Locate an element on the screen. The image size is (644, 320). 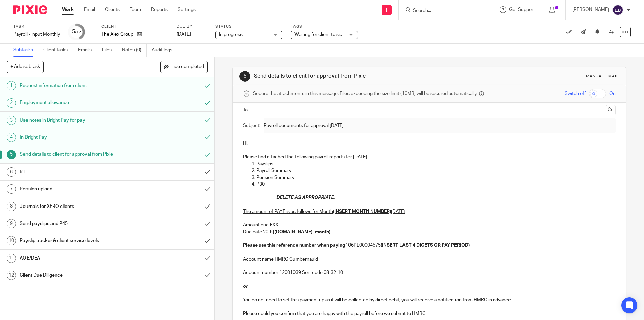
p: Payslips is located at coordinates (435, 164).